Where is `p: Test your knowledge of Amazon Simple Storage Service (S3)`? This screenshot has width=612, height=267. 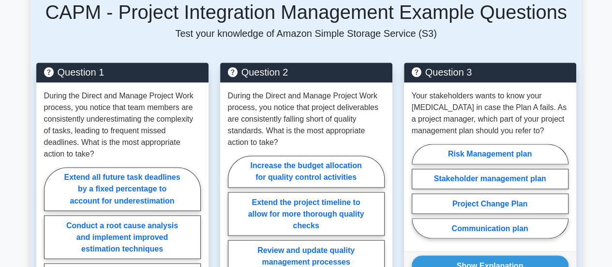
p: Test your knowledge of Amazon Simple Storage Service (S3) is located at coordinates (306, 33).